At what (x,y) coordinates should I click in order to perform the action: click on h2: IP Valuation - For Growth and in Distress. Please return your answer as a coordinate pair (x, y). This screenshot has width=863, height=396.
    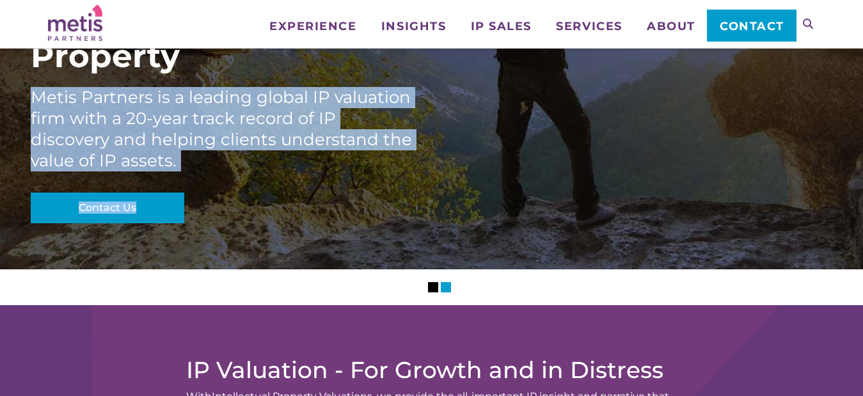
    Looking at the image, I should click on (432, 370).